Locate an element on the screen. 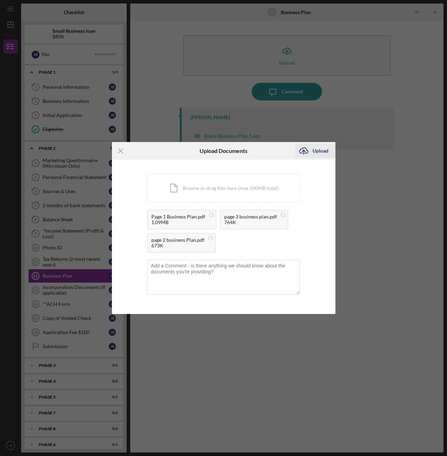  div: 673K is located at coordinates (178, 245).